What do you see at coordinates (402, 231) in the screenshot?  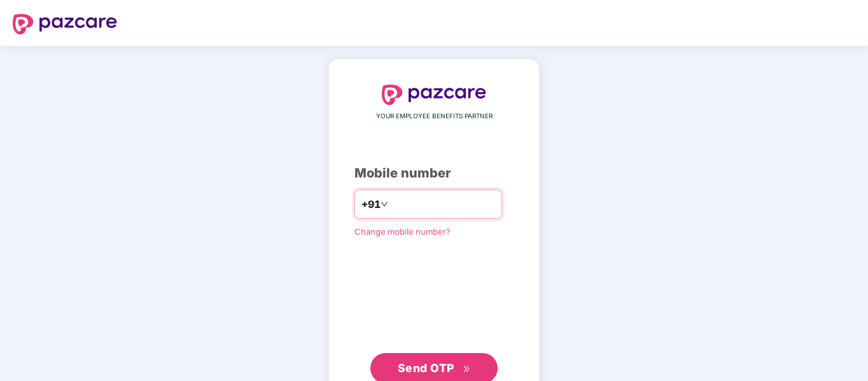 I see `a: Change mobile number?` at bounding box center [402, 231].